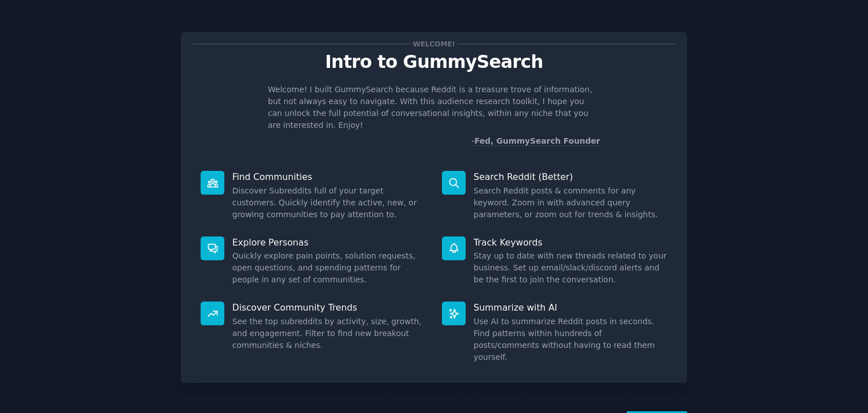 The width and height of the screenshot is (868, 413). I want to click on a: Fed, GummySearch Founder, so click(537, 141).